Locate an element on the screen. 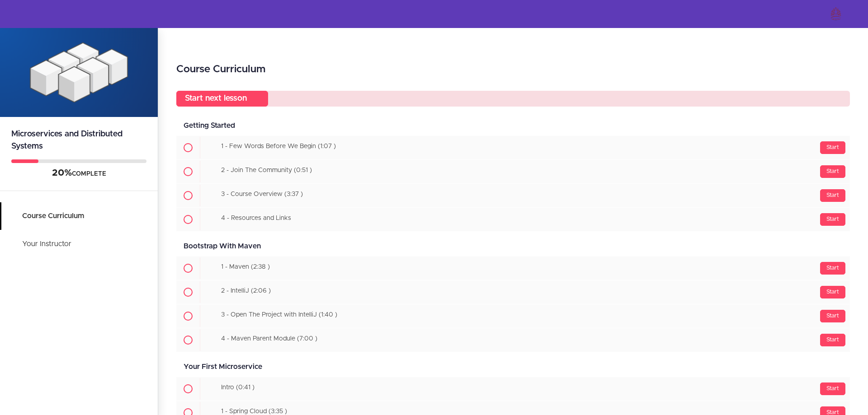 The image size is (868, 415). div: Getting Started is located at coordinates (513, 125).